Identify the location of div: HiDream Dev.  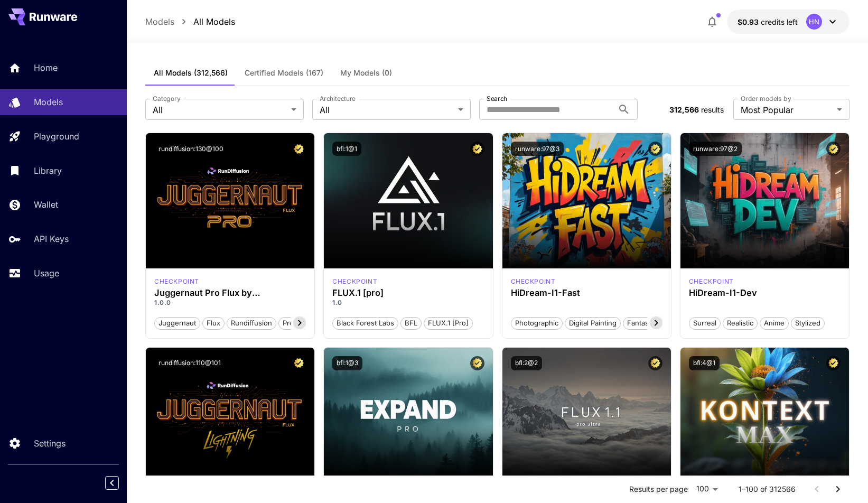
(710, 281).